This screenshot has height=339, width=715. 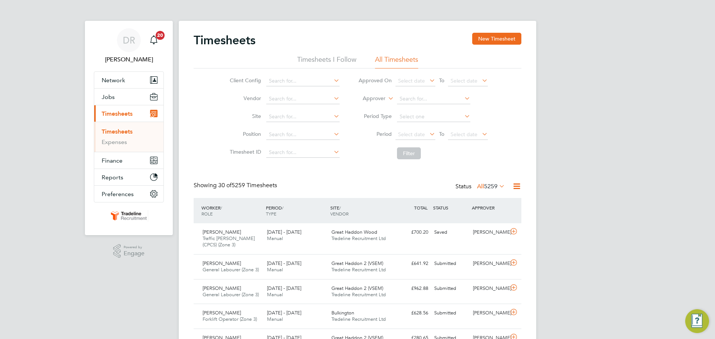 I want to click on label: Period, so click(x=375, y=134).